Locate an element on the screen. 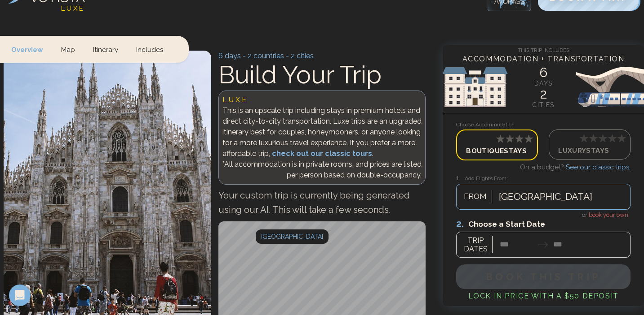 Image resolution: width=644 pixels, height=315 pixels. span: FROM is located at coordinates (474, 197).